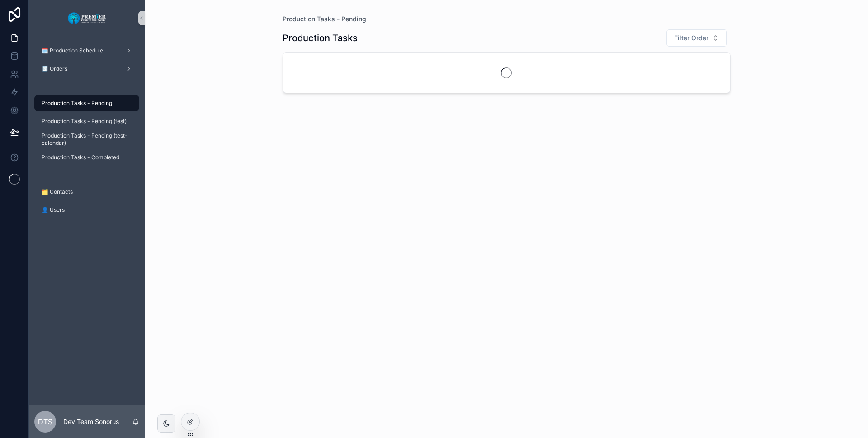 The image size is (868, 438). I want to click on a: 🧾 Orders, so click(87, 69).